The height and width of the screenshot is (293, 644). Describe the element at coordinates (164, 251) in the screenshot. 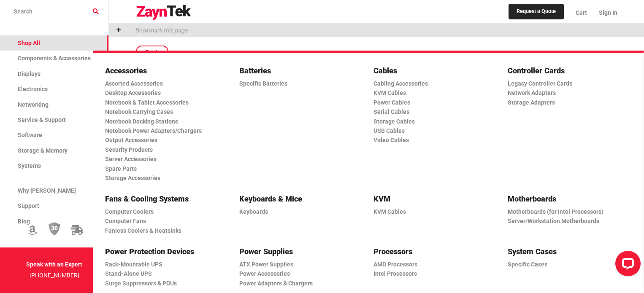

I see `h5: Power Protection Devices` at that location.